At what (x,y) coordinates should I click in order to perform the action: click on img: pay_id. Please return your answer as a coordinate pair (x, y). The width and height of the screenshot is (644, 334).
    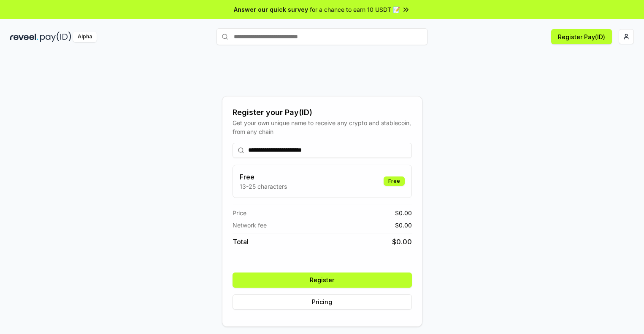
    Looking at the image, I should click on (56, 36).